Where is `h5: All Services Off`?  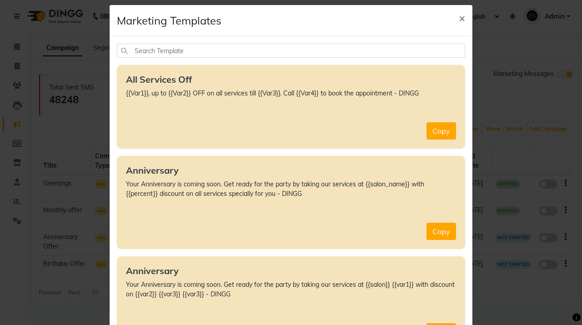 h5: All Services Off is located at coordinates (291, 80).